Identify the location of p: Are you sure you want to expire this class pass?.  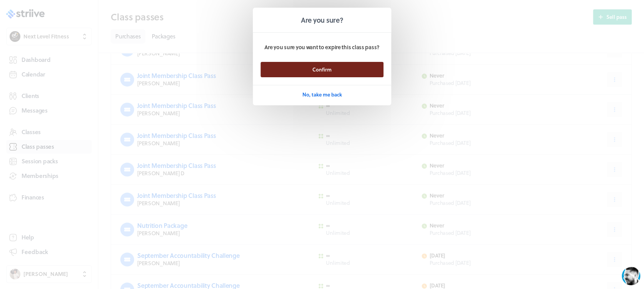
(322, 47).